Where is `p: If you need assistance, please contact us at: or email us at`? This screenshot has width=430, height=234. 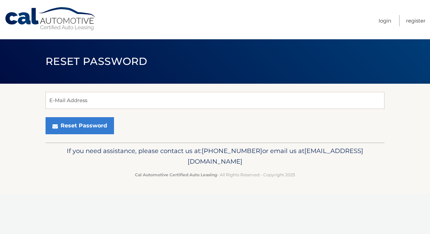
p: If you need assistance, please contact us at: or email us at is located at coordinates (215, 157).